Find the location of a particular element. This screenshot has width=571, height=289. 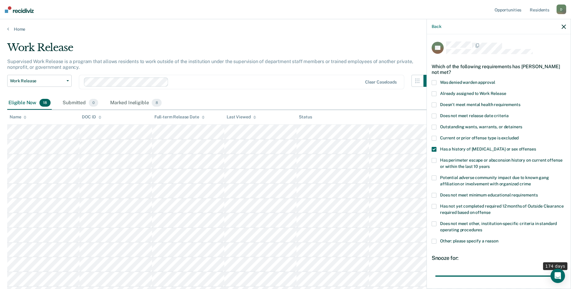

div: Open Intercom Messenger is located at coordinates (557, 276).